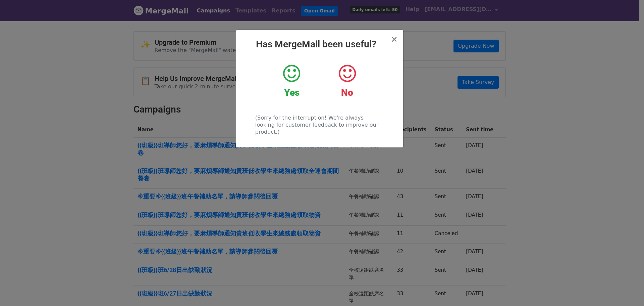  I want to click on button: Close, so click(394, 39).